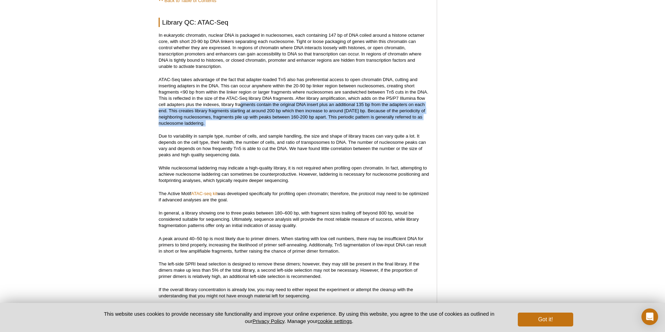  Describe the element at coordinates (294, 293) in the screenshot. I see `p: If the overall library concentration is already low, you may need to either repeat the experiment...` at that location.